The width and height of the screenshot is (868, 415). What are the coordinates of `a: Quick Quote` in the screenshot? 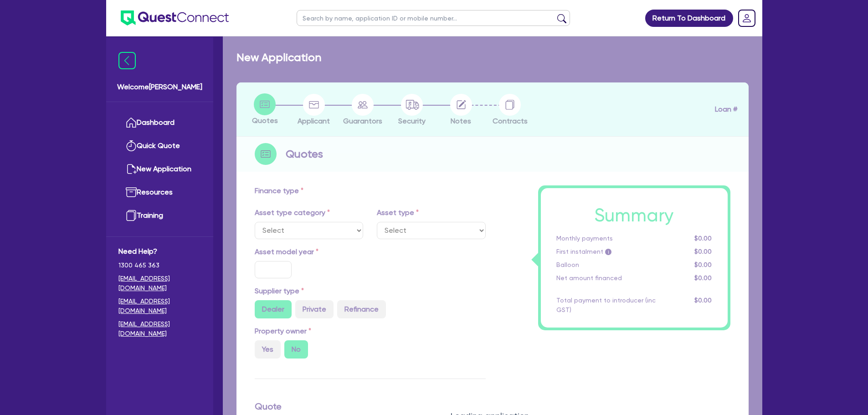 It's located at (160, 146).